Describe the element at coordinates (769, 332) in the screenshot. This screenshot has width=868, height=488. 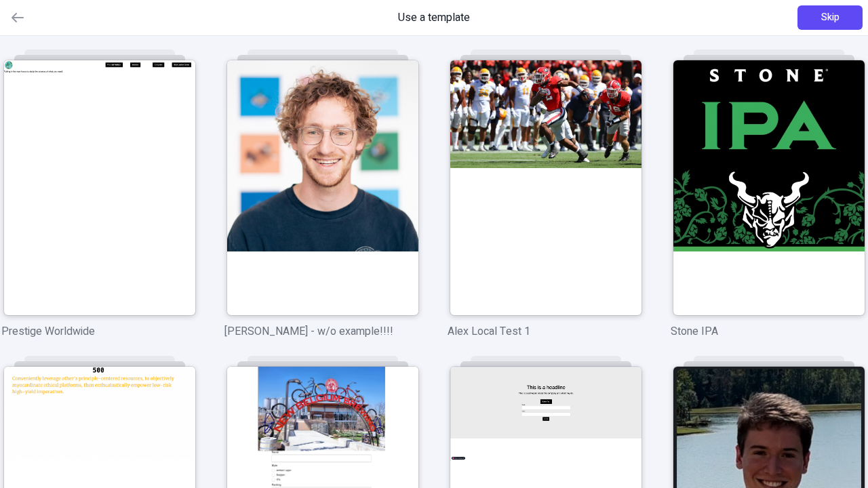
I see `p: Stone IPA` at that location.